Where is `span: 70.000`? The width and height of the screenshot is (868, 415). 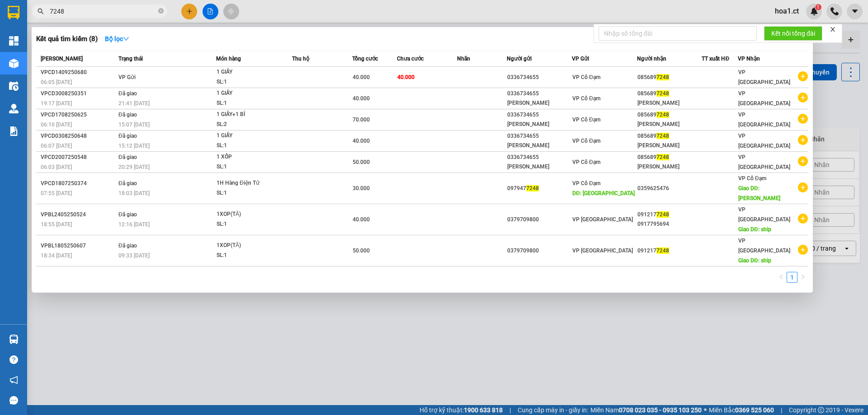 span: 70.000 is located at coordinates (361, 120).